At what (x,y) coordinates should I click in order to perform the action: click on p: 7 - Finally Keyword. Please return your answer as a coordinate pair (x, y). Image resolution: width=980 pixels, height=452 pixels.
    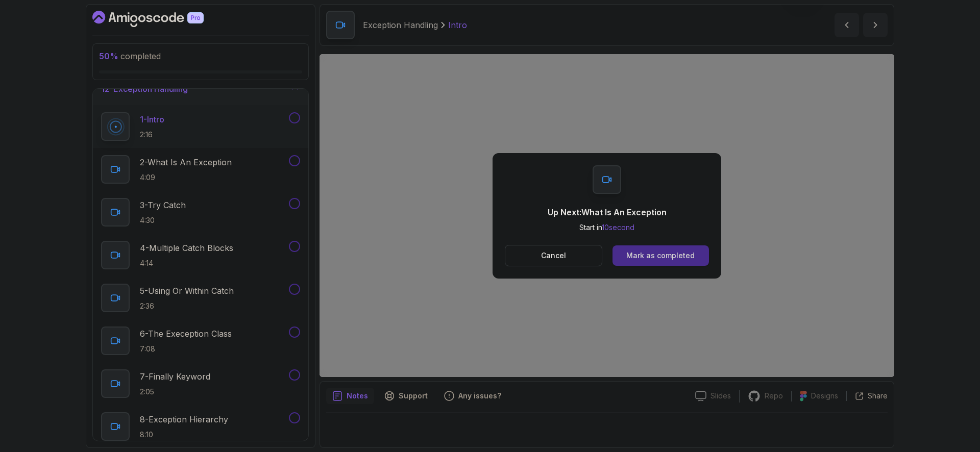
    Looking at the image, I should click on (175, 377).